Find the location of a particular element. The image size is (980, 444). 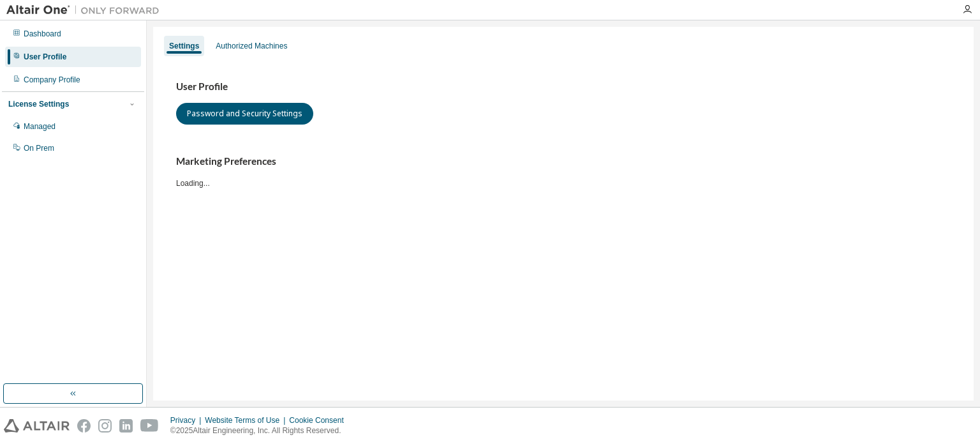

div: Authorized Machines is located at coordinates (251, 46).